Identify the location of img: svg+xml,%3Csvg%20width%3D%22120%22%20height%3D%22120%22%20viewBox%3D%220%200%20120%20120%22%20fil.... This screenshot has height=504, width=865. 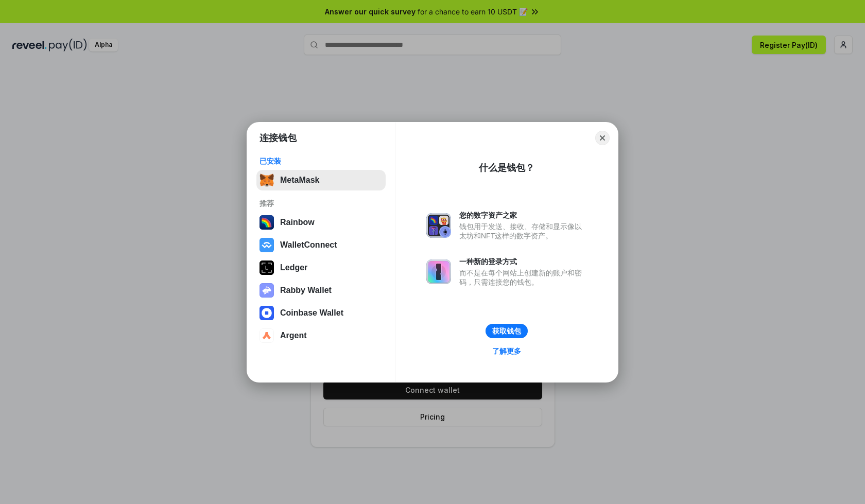
(267, 222).